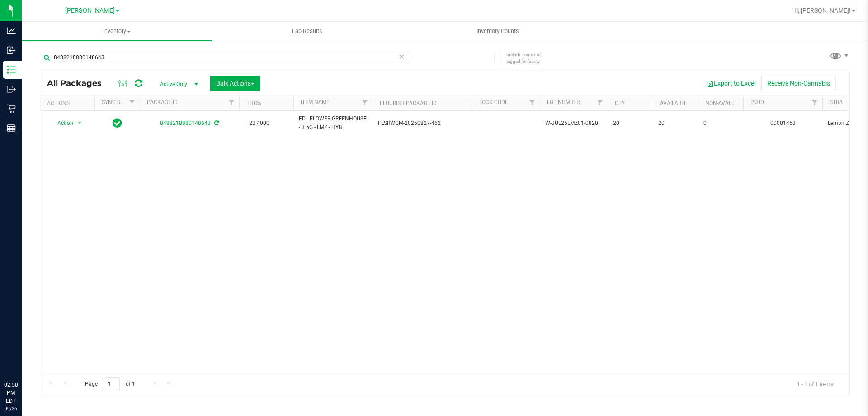 This screenshot has width=868, height=416. I want to click on a: Sync Status, so click(119, 102).